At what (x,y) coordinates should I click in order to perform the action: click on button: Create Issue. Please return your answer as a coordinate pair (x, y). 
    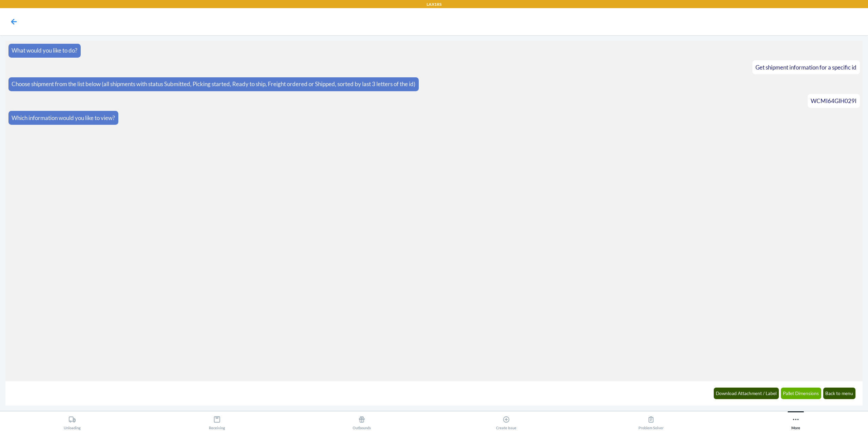
    Looking at the image, I should click on (506, 421).